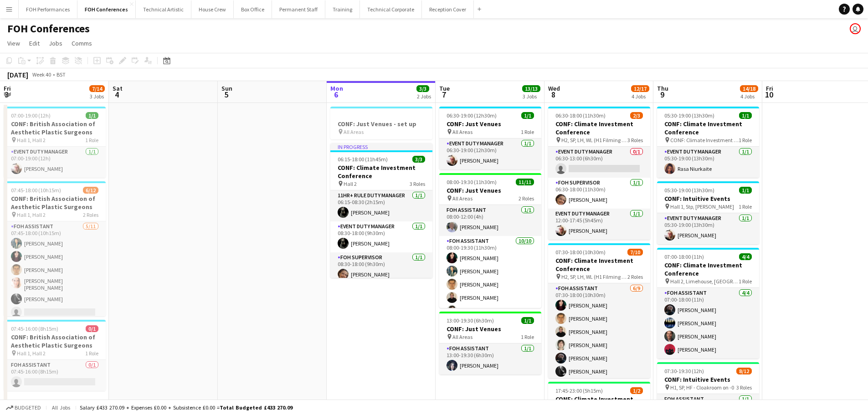 The height and width of the screenshot is (415, 868). Describe the element at coordinates (107, 9) in the screenshot. I see `button: FOH Conferences` at that location.